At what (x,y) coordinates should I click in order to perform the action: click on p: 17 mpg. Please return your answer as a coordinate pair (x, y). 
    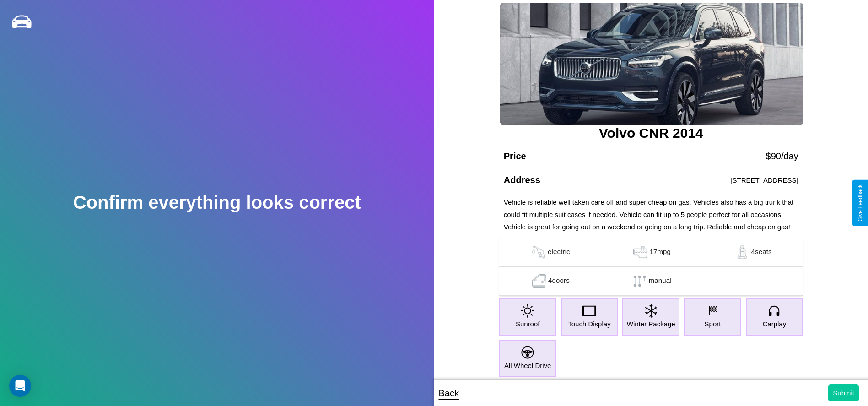
    Looking at the image, I should click on (660, 252).